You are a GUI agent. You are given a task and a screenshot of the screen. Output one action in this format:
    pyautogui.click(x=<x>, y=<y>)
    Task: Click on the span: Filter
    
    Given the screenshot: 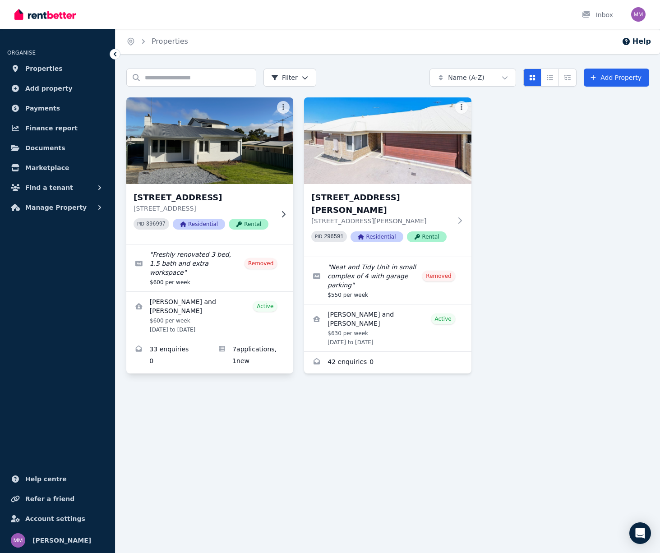 What is the action you would take?
    pyautogui.click(x=284, y=78)
    